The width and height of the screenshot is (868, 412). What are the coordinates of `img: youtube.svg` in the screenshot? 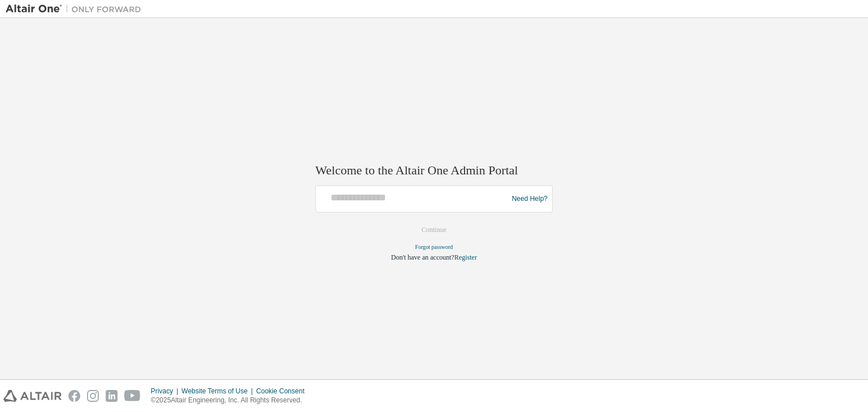 It's located at (133, 396).